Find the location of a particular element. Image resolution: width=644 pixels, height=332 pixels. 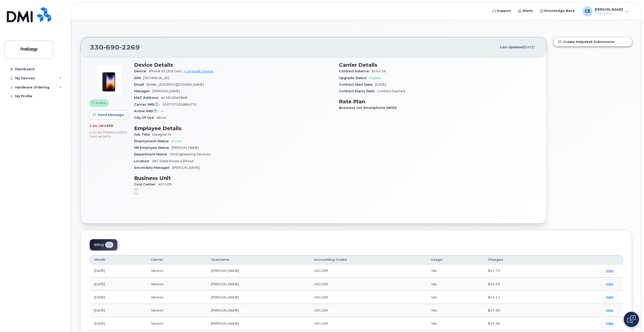

span: MAC Address is located at coordinates (147, 97).